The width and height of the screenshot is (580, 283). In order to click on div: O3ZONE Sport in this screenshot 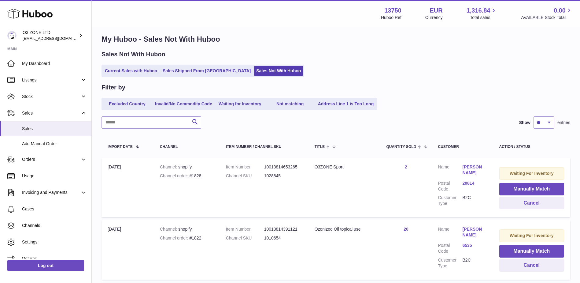, I will do `click(344, 167)`.